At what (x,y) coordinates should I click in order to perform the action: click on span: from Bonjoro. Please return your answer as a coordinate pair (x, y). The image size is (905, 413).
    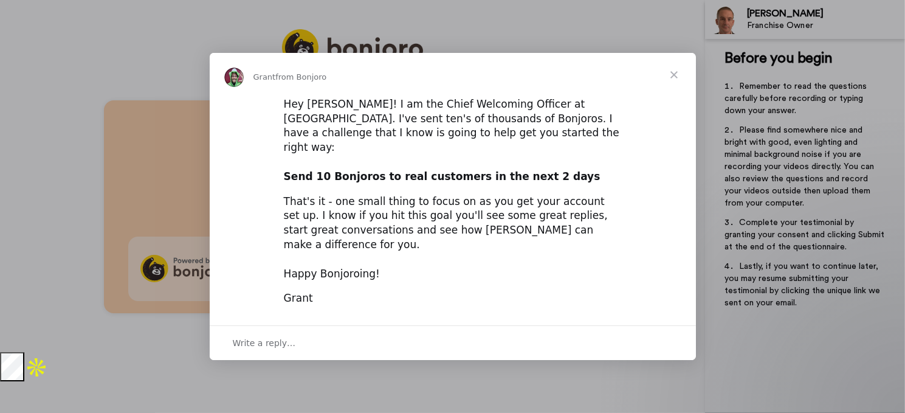
    Looking at the image, I should click on (301, 77).